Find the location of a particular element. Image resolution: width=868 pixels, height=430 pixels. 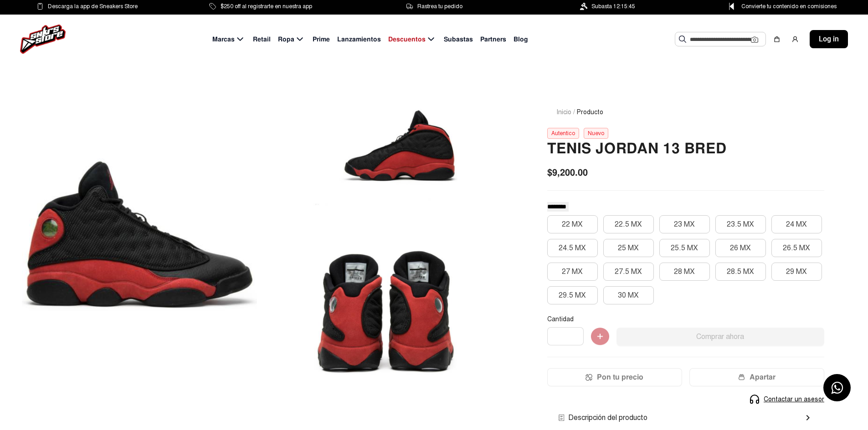

button: 26 MX is located at coordinates (741, 248).